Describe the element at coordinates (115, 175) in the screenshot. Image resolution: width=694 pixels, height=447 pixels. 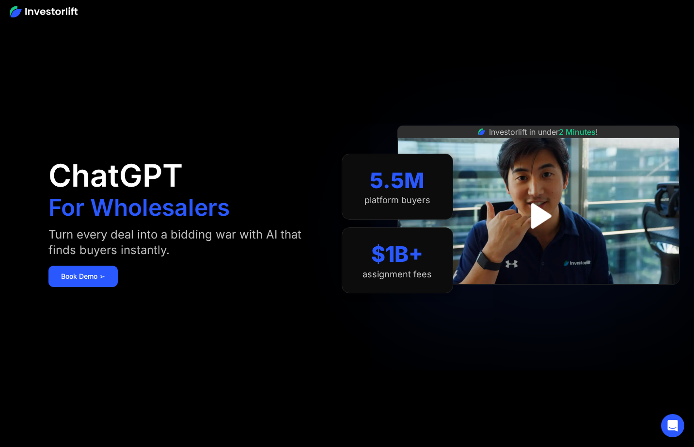
I see `h1: ChatGPT` at that location.